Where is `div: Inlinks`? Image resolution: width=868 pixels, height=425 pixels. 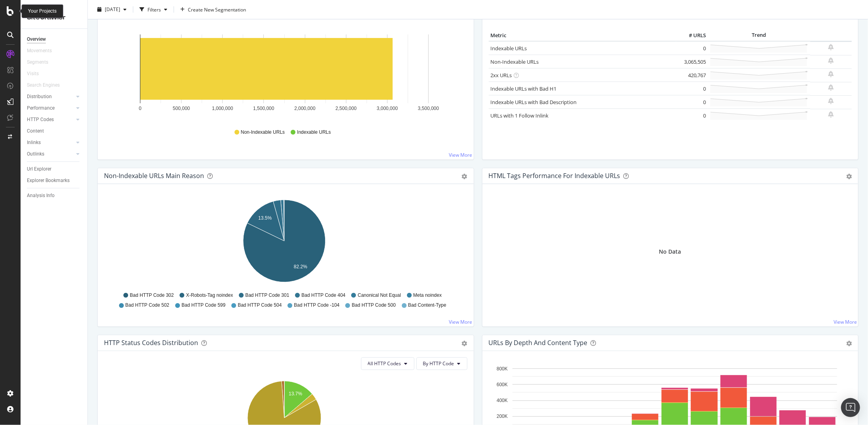
div: Inlinks is located at coordinates (34, 143).